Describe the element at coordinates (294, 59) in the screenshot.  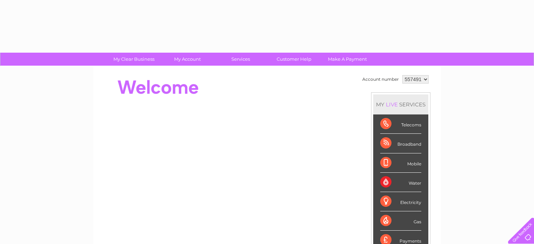
I see `a: Customer Help` at that location.